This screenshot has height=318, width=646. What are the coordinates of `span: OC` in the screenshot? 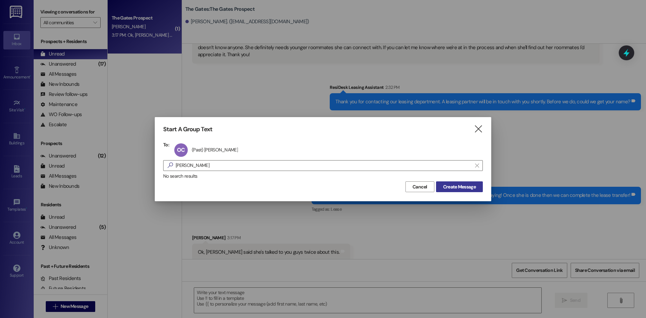 It's located at (181, 150).